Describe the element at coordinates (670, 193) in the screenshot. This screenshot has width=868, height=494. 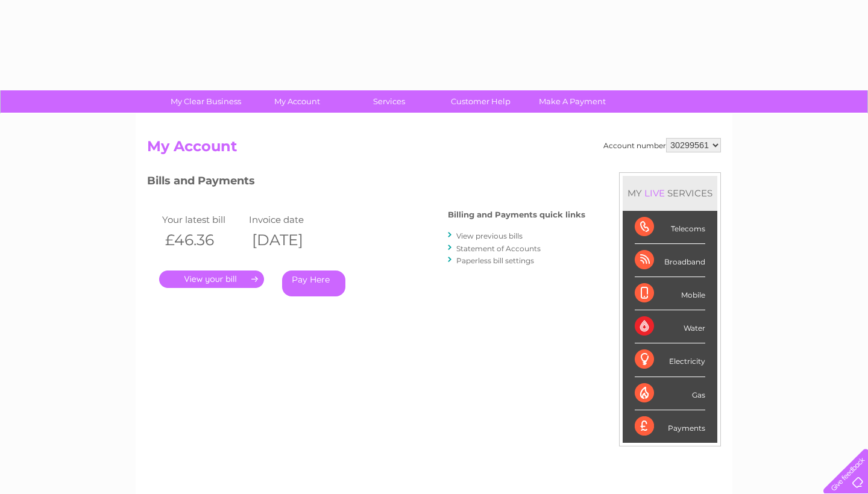
I see `div: MY SERVICES` at that location.